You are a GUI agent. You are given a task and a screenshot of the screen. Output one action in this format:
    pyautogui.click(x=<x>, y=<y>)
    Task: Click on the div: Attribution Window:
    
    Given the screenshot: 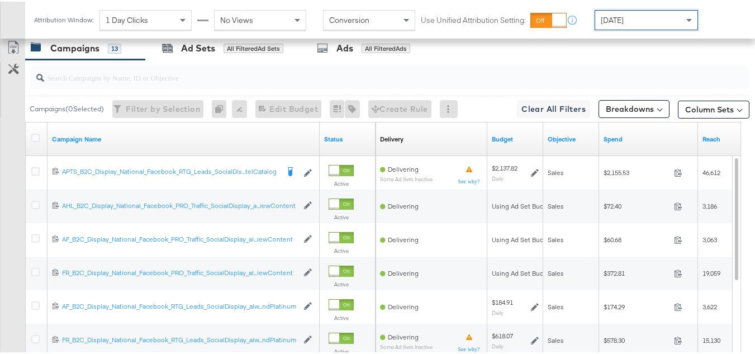 What is the action you would take?
    pyautogui.click(x=64, y=18)
    